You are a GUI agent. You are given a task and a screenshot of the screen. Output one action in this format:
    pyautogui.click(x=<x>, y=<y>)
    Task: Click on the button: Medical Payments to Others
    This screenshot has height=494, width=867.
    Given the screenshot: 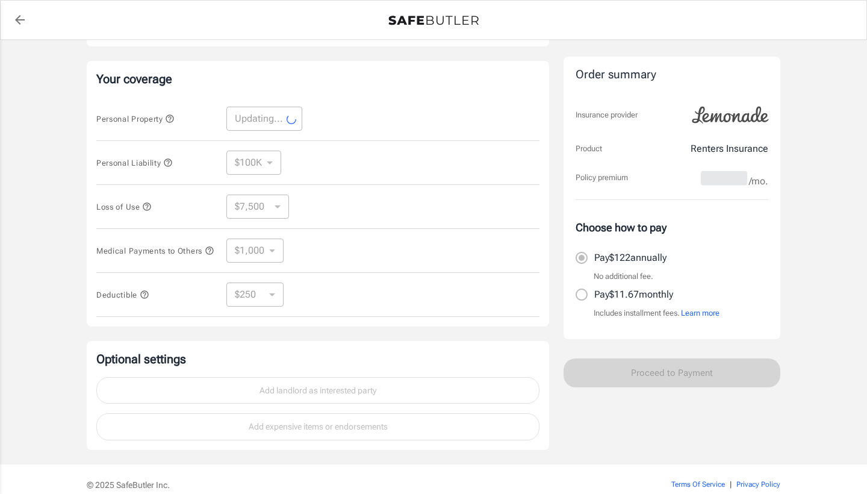 What is the action you would take?
    pyautogui.click(x=155, y=251)
    